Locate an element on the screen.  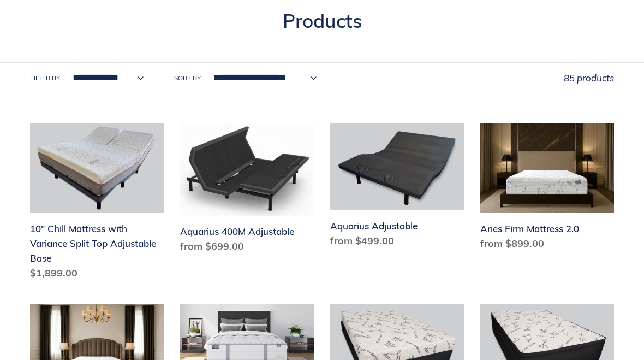
a: Aries Firm Mattress 2.0 is located at coordinates (547, 189).